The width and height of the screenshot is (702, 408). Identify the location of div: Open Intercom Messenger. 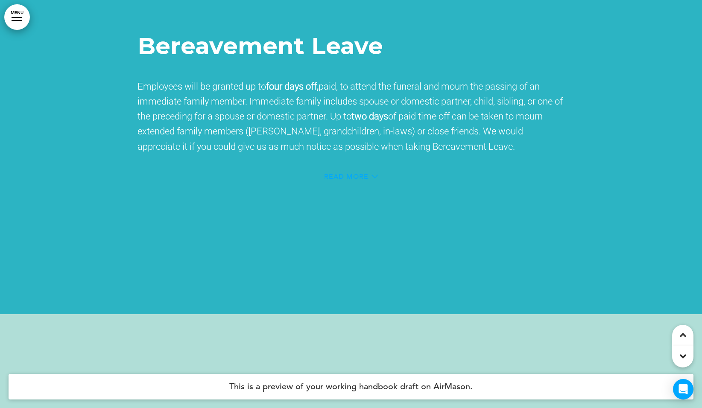
(683, 389).